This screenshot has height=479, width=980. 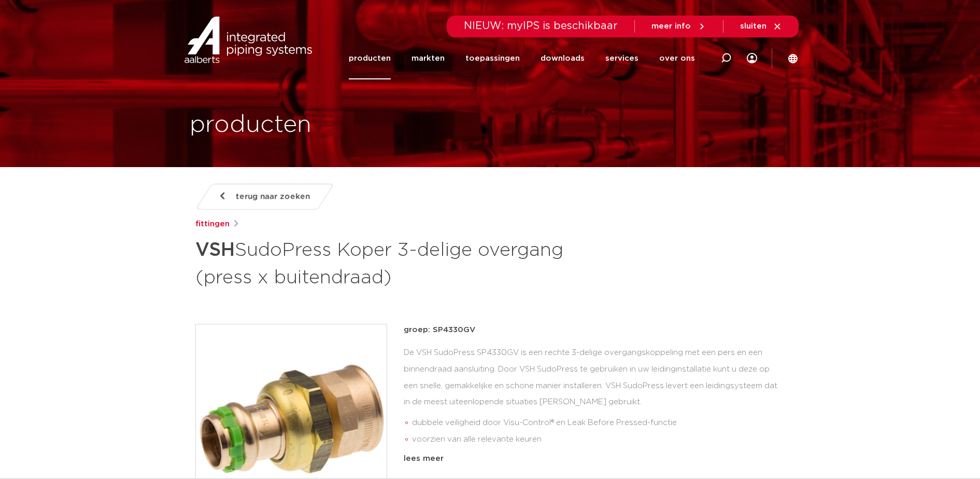 I want to click on a: fittingen, so click(x=213, y=224).